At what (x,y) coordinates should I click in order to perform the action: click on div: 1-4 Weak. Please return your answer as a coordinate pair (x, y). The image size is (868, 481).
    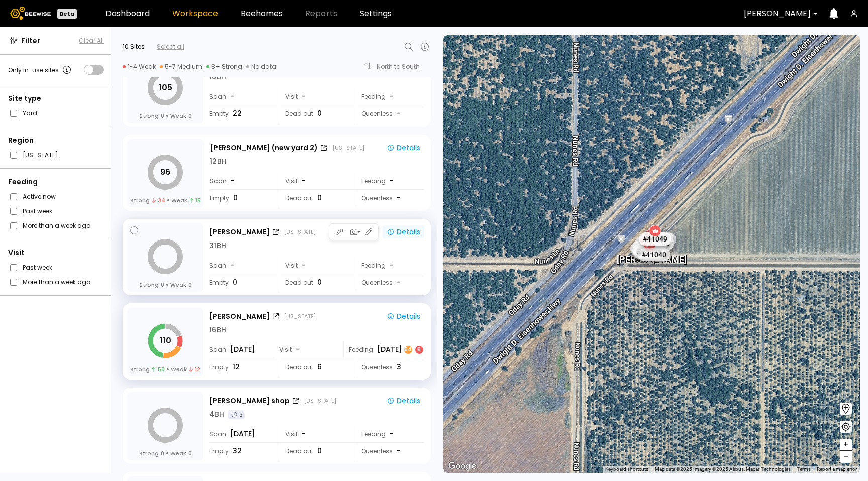
    Looking at the image, I should click on (139, 67).